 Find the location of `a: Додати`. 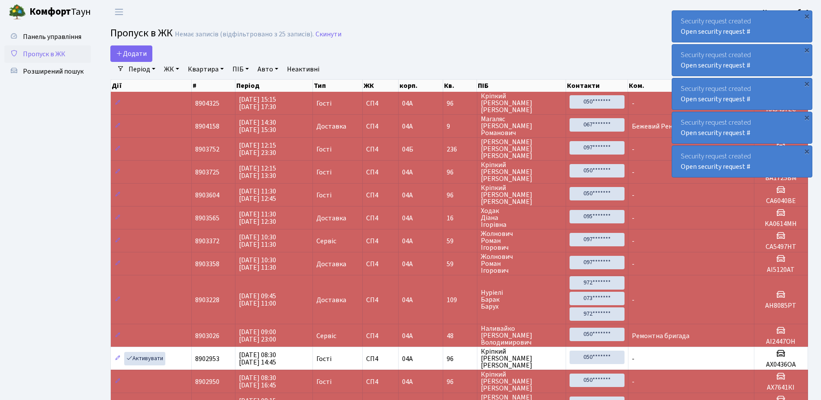

a: Додати is located at coordinates (131, 54).